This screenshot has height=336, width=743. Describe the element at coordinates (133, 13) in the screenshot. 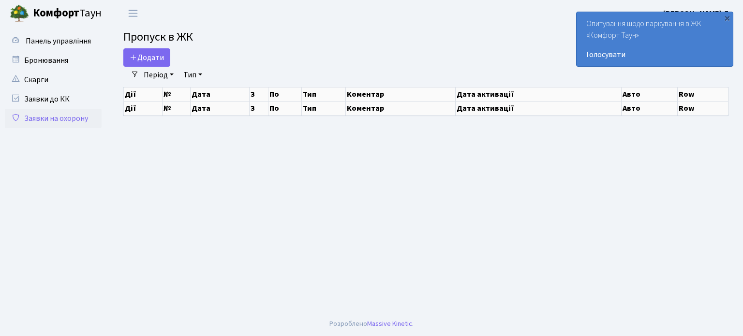

I see `button: Переключити навігацію` at that location.